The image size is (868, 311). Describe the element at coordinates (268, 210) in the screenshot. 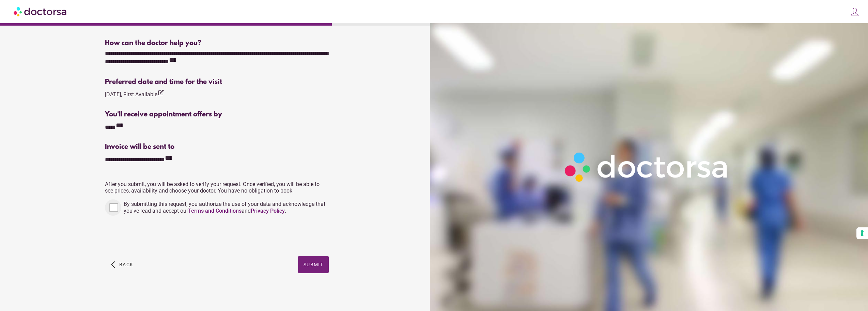

I see `a: Privacy Policy` at that location.